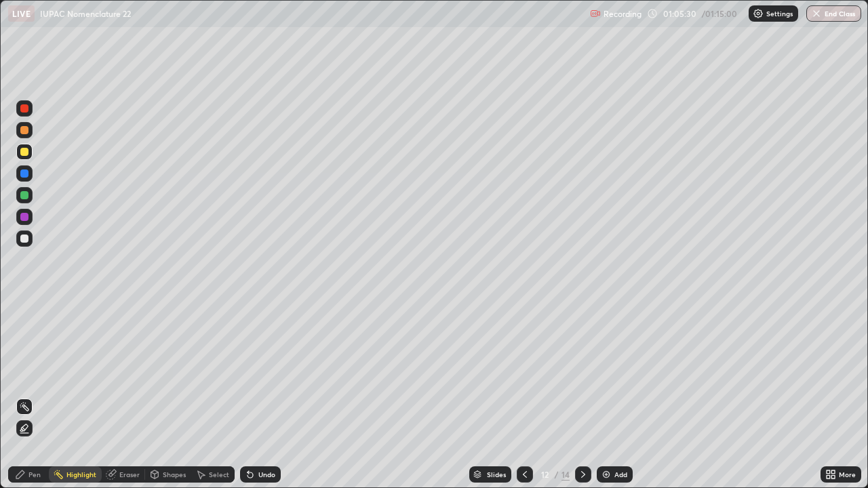 The height and width of the screenshot is (488, 868). I want to click on div: Add, so click(620, 475).